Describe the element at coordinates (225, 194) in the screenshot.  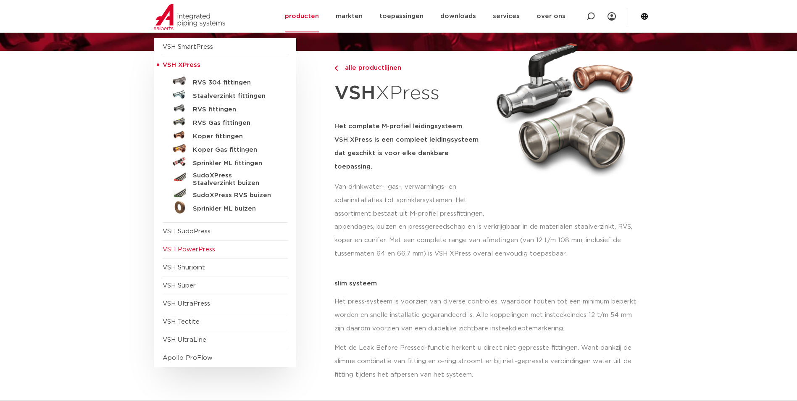
I see `a: SudoXPress RVS buizen` at that location.